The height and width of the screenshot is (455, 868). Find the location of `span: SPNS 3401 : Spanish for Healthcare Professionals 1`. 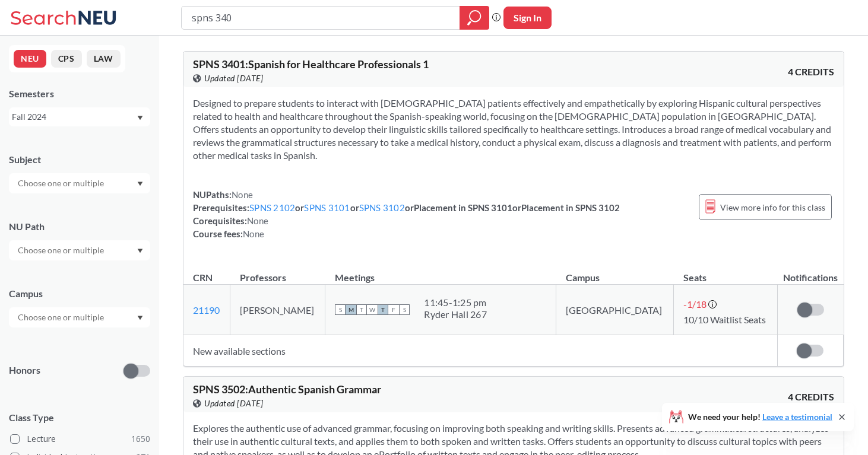

span: SPNS 3401 : Spanish for Healthcare Professionals 1 is located at coordinates (310, 64).